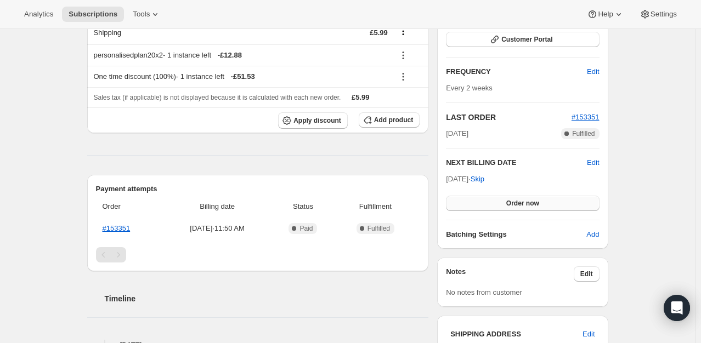  What do you see at coordinates (258, 189) in the screenshot?
I see `h2: Payment attempts` at bounding box center [258, 189].